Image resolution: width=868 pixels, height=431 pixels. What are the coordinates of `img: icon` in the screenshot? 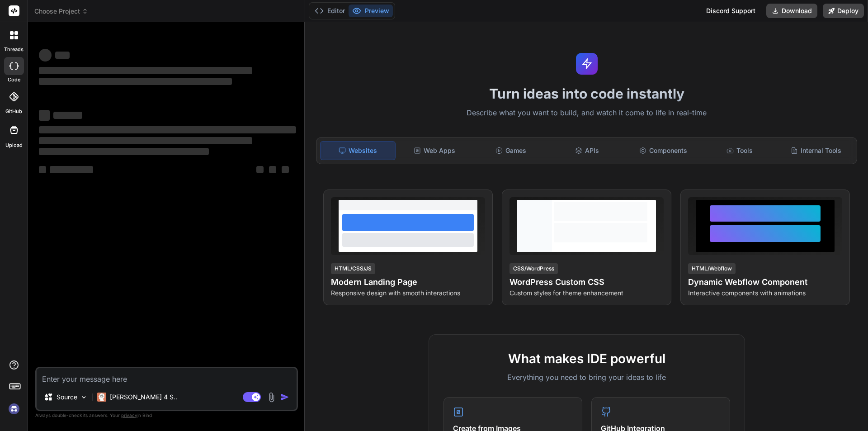 It's located at (285, 397).